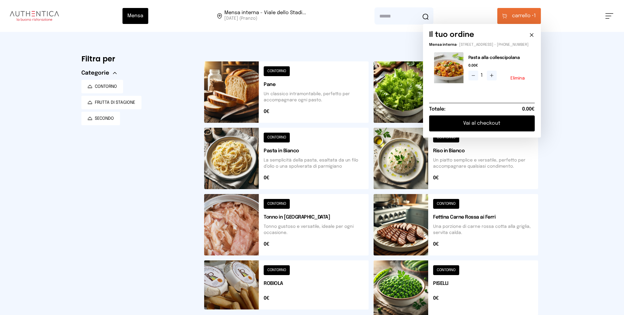 Image resolution: width=624 pixels, height=315 pixels. What do you see at coordinates (452, 35) in the screenshot?
I see `h6: Il tuo ordine` at bounding box center [452, 35].